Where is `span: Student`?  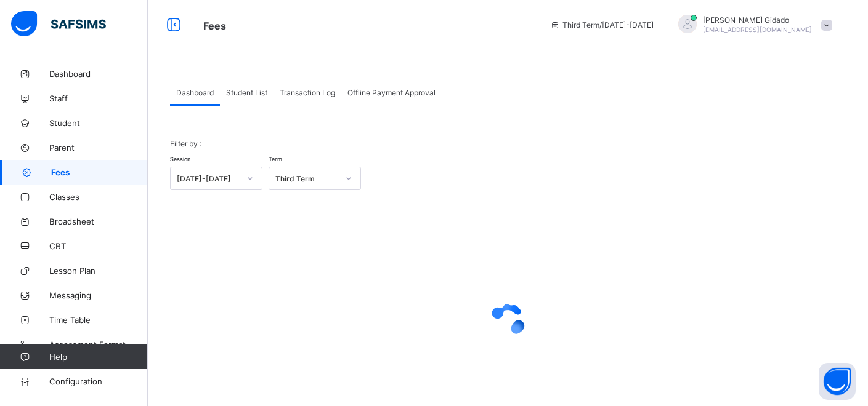
span: Student is located at coordinates (98, 123).